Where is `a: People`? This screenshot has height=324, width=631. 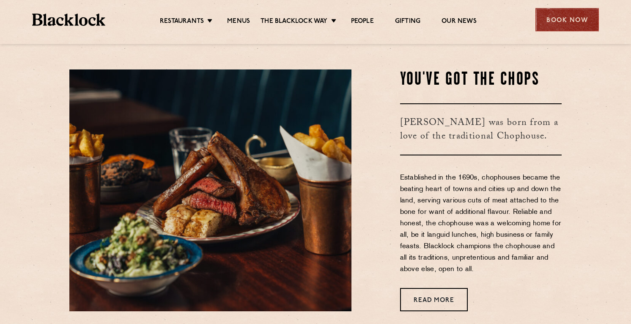 a: People is located at coordinates (363, 22).